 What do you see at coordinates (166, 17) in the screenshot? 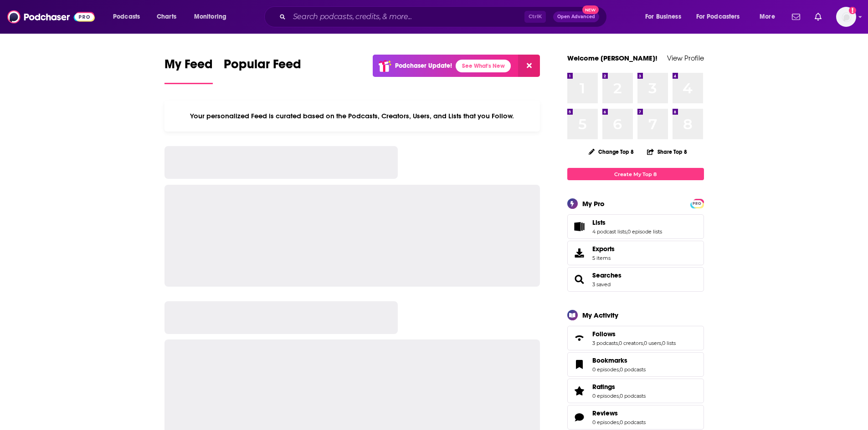
I see `span: Charts` at bounding box center [166, 17].